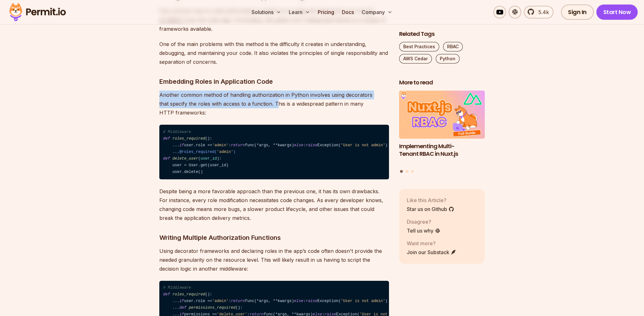  What do you see at coordinates (430, 201) in the screenshot?
I see `p: Like this Article?` at bounding box center [430, 201].